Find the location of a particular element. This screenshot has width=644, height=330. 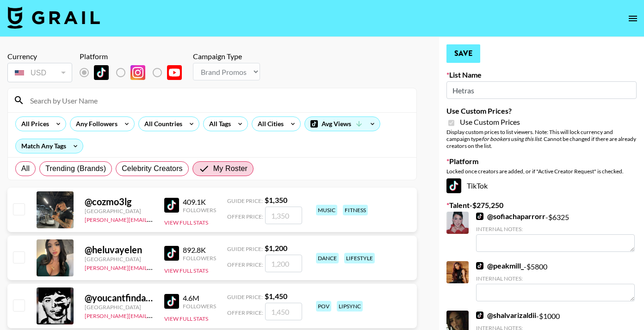

img: YouTube is located at coordinates (174, 73).